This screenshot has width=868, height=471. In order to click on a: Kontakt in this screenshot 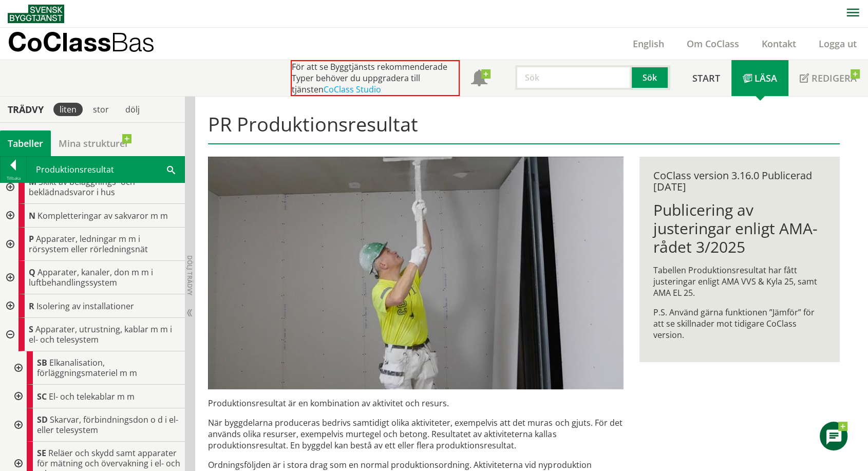, I will do `click(778, 44)`.